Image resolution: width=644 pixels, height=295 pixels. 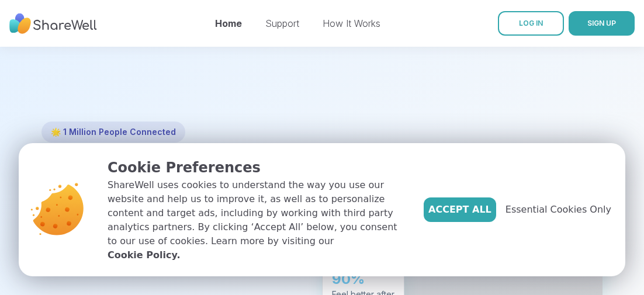 What do you see at coordinates (144, 255) in the screenshot?
I see `a: Cookie Policy.` at bounding box center [144, 255].